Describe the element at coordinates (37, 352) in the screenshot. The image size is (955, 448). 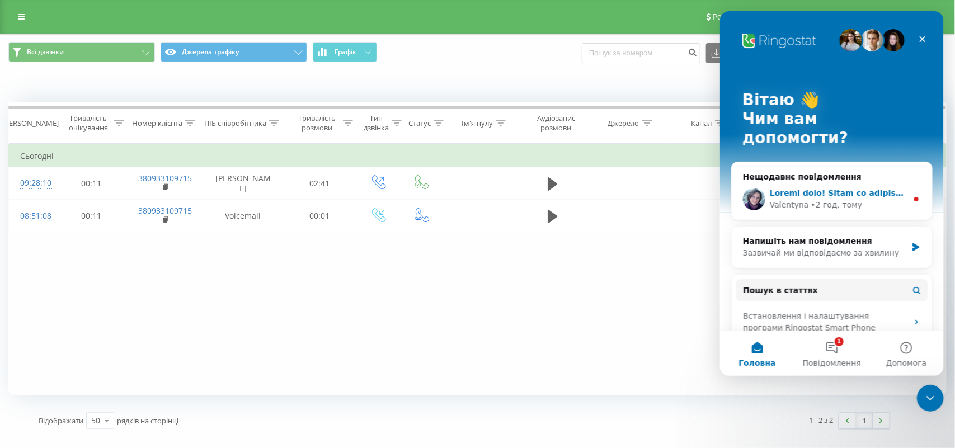
I see `span: Головна` at that location.